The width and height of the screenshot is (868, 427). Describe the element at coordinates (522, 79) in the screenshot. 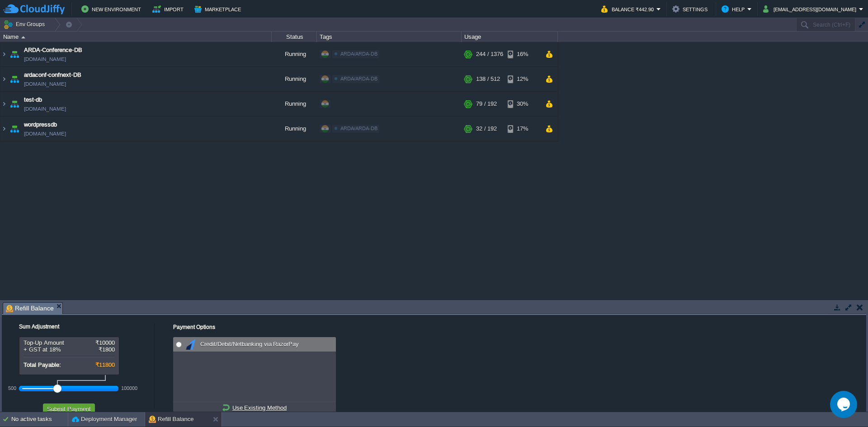

I see `div: 12%` at that location.